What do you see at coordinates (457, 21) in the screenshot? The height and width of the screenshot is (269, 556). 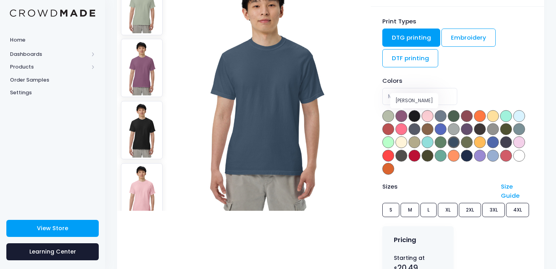 I see `div: Print Types` at bounding box center [457, 21].